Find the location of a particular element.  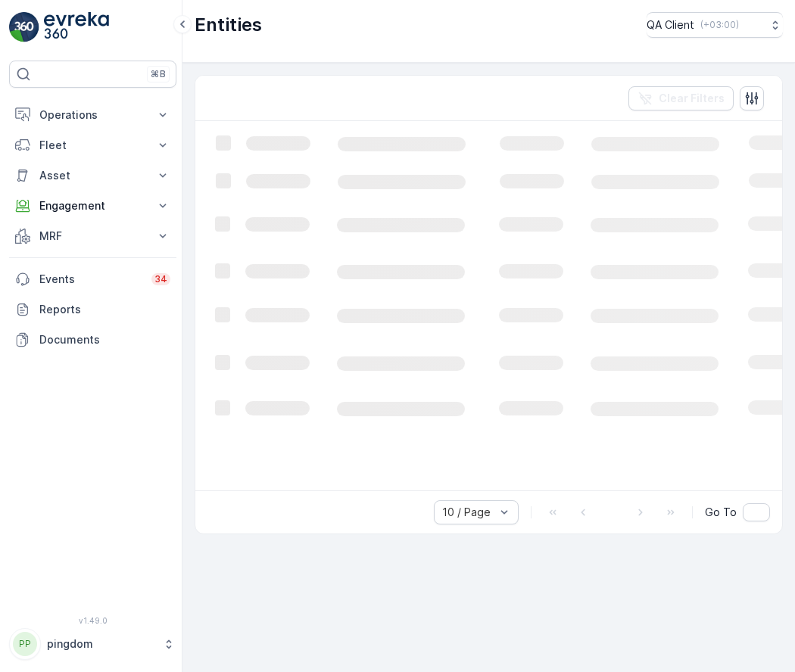

p: Fleet is located at coordinates (93, 146).